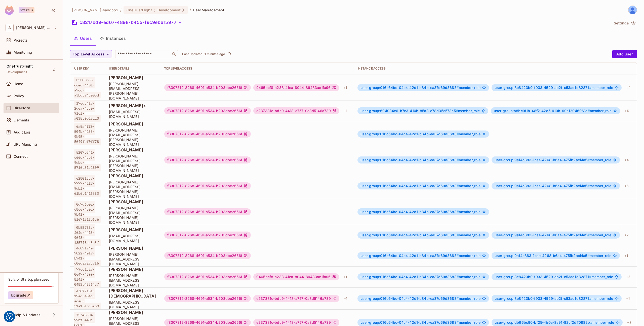 This screenshot has height=326, width=644. Describe the element at coordinates (113, 38) in the screenshot. I see `button: Instances` at that location.